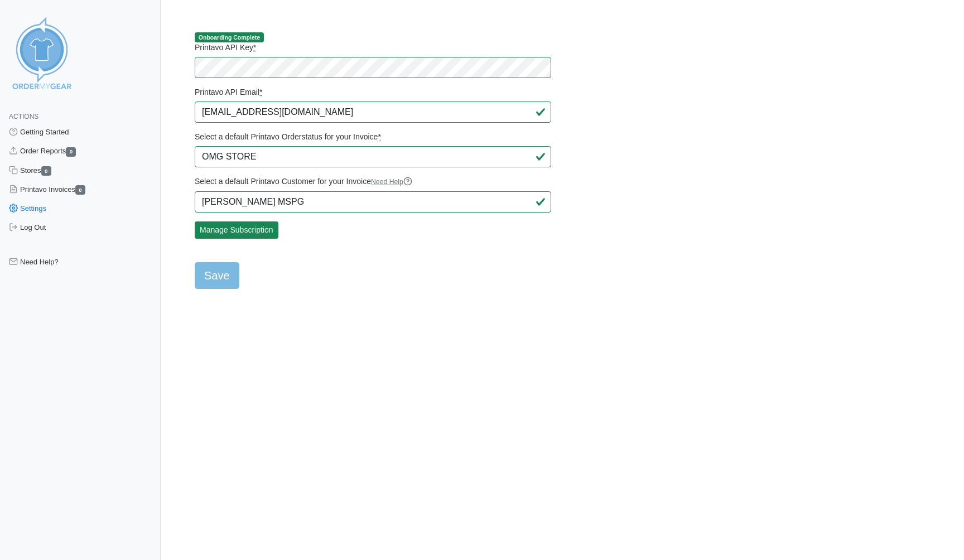  I want to click on a: Manage Subscription, so click(237, 230).